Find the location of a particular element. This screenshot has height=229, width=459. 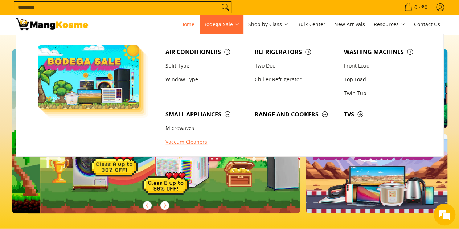

a: Split Type is located at coordinates (207, 66).